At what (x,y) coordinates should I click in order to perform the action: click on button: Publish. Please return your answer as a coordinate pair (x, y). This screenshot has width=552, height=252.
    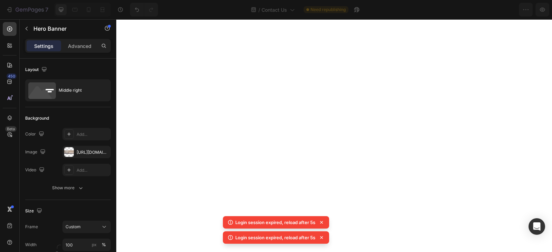
    Looking at the image, I should click on (520, 10).